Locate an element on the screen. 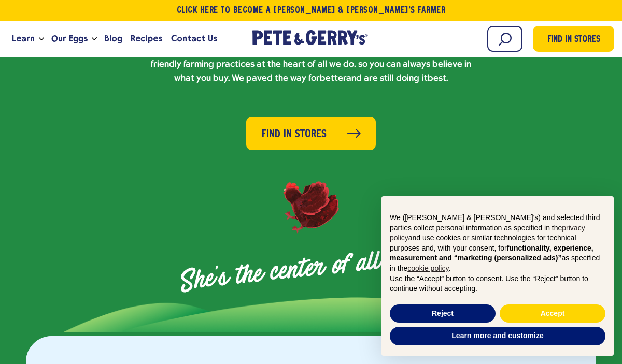 The height and width of the screenshot is (364, 622). strong: better is located at coordinates (333, 78).